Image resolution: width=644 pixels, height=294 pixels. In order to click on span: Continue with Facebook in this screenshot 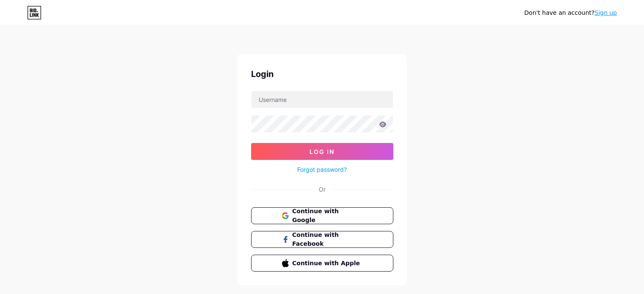, I will do `click(327, 239)`.